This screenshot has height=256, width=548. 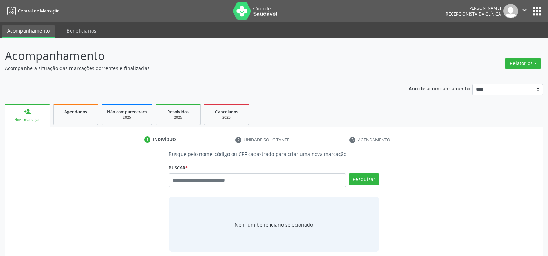 I want to click on span: Central de Marcação, so click(x=39, y=11).